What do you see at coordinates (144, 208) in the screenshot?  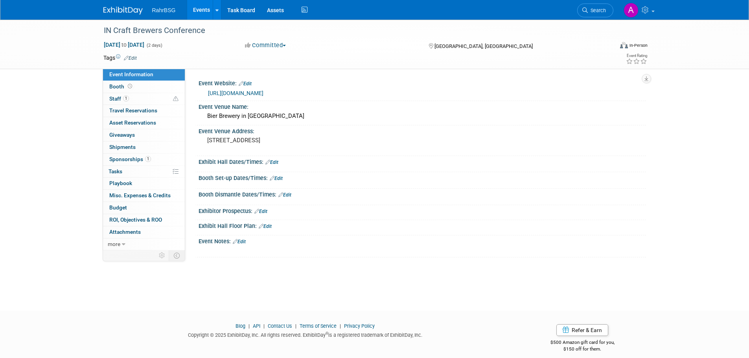 I see `a: Budget` at bounding box center [144, 208].